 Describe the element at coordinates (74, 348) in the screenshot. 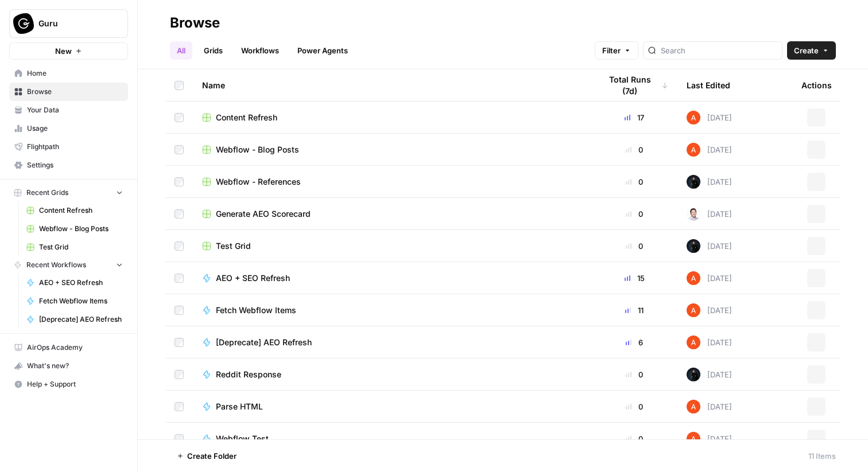

I see `span: AirOps Academy` at that location.